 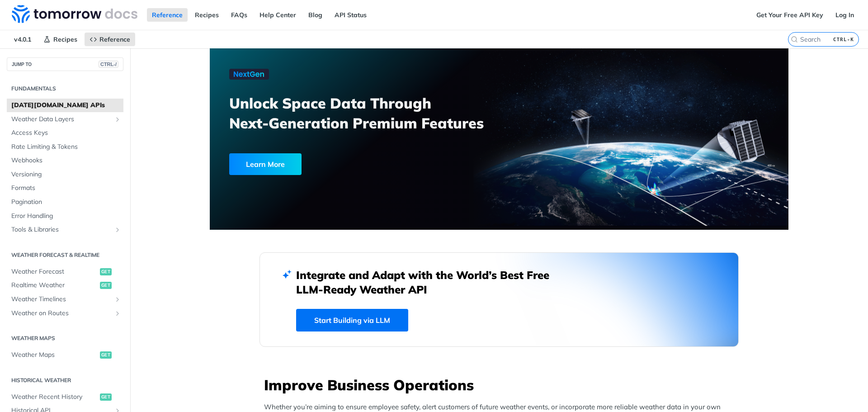 What do you see at coordinates (62, 230) in the screenshot?
I see `span: Tools & Libraries` at bounding box center [62, 230].